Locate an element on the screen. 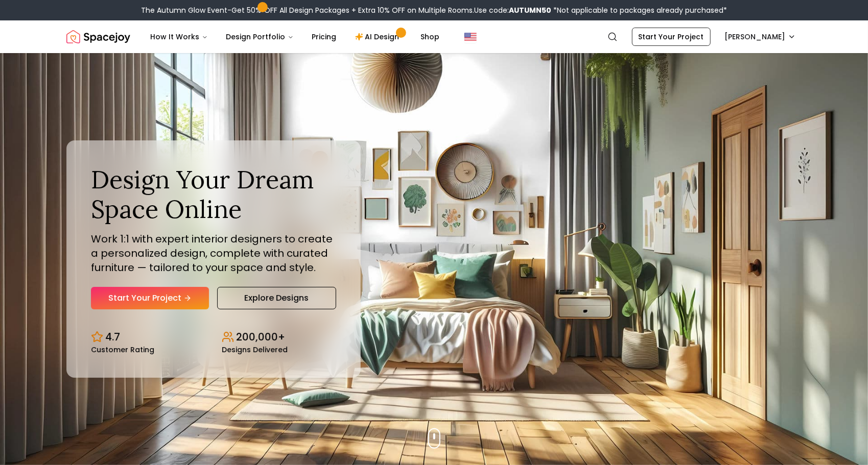  nav: Main is located at coordinates (295, 37).